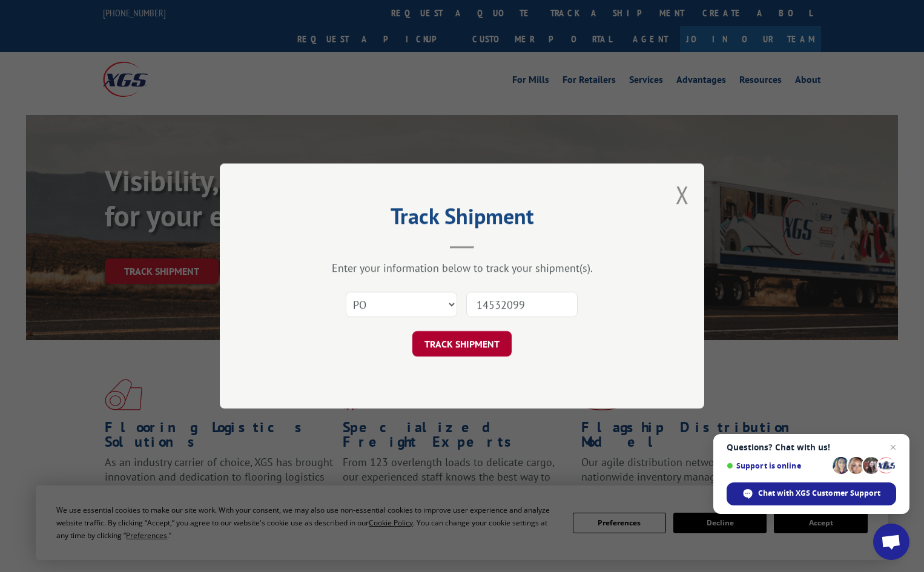  I want to click on span: Questions? Chat with us!, so click(811, 447).